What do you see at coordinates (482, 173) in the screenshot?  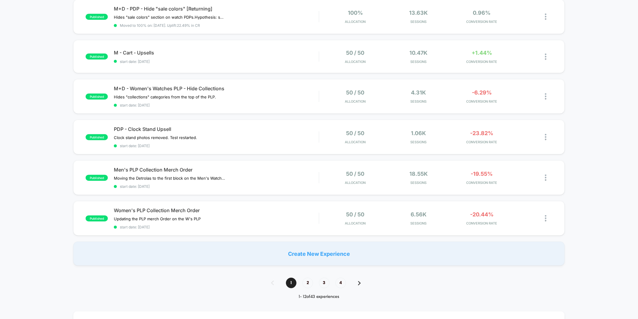 I see `span: -19.55%` at bounding box center [482, 173].